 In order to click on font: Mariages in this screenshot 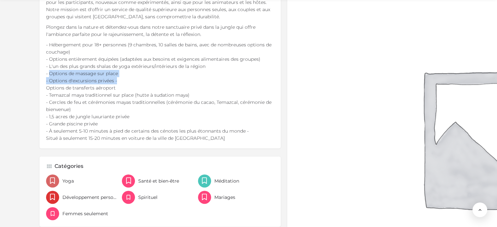, I will do `click(225, 197)`.